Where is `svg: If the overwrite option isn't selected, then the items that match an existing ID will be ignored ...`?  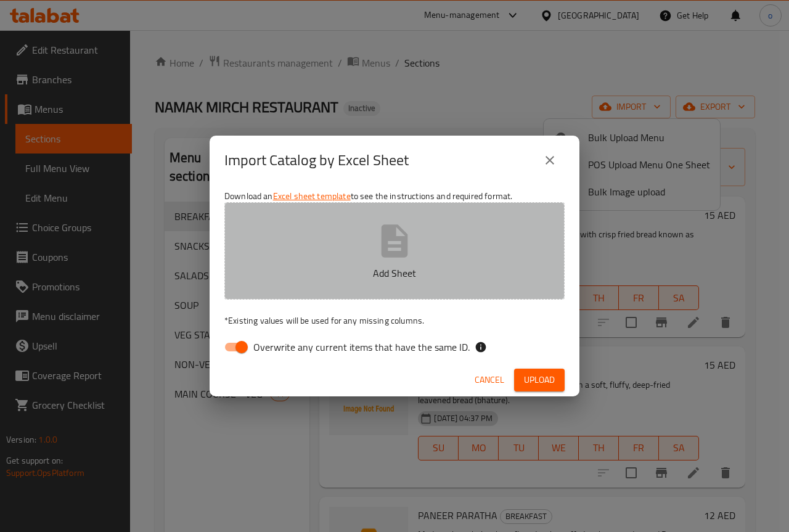 svg: If the overwrite option isn't selected, then the items that match an existing ID will be ignored ... is located at coordinates (480, 347).